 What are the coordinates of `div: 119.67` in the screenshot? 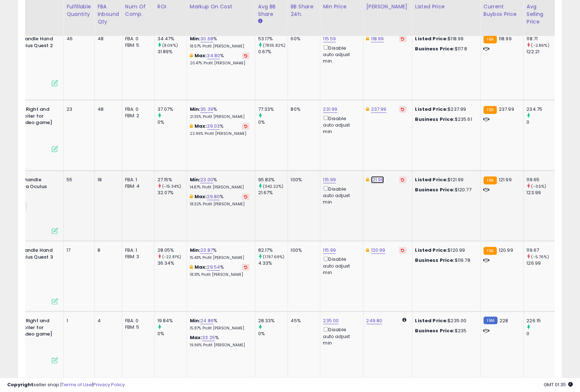 It's located at (541, 250).